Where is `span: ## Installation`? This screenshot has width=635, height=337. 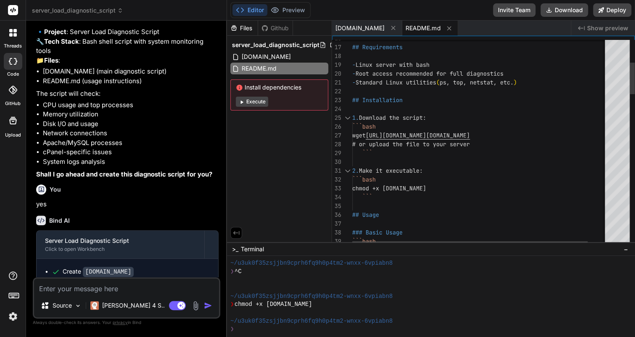
span: ## Installation is located at coordinates (377, 100).